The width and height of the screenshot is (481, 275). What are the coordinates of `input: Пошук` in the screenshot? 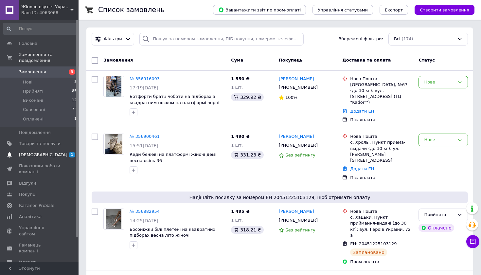 It's located at (40, 29).